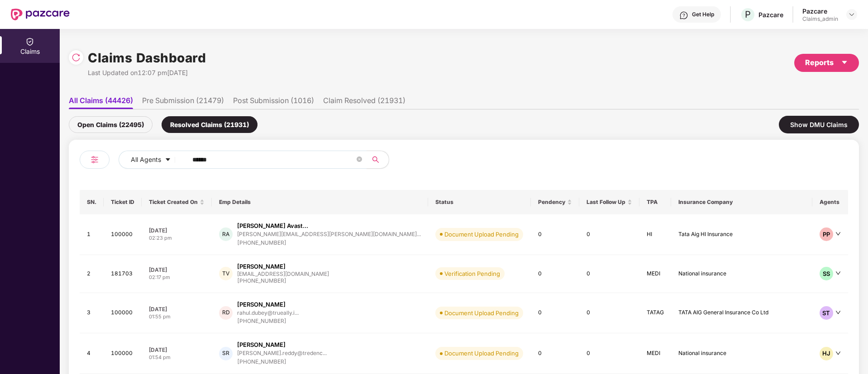 This screenshot has width=868, height=374. Describe the element at coordinates (609, 202) in the screenshot. I see `th: Last Follow Up` at that location.